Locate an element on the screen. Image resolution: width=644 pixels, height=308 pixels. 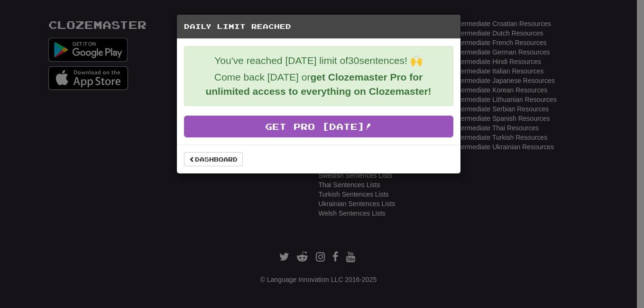
strong: get Clozemaster Pro for unlimited access to everything on Clozemaster! is located at coordinates (318, 84).